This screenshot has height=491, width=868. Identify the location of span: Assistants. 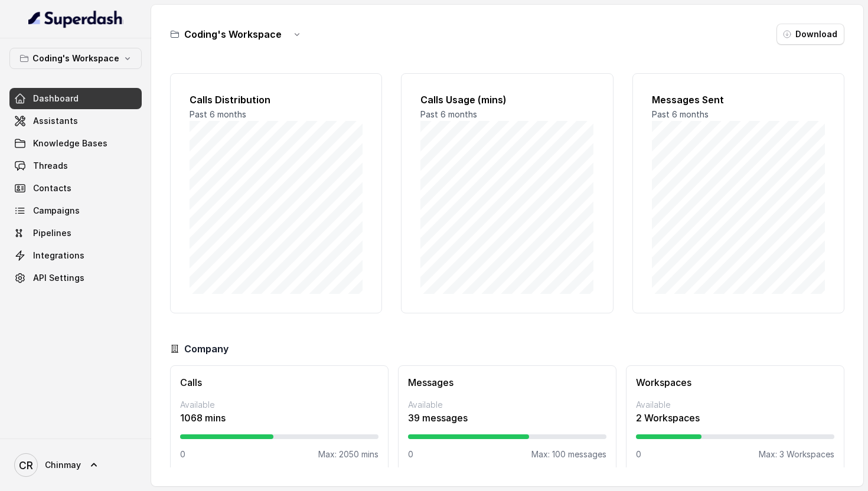
(55, 121).